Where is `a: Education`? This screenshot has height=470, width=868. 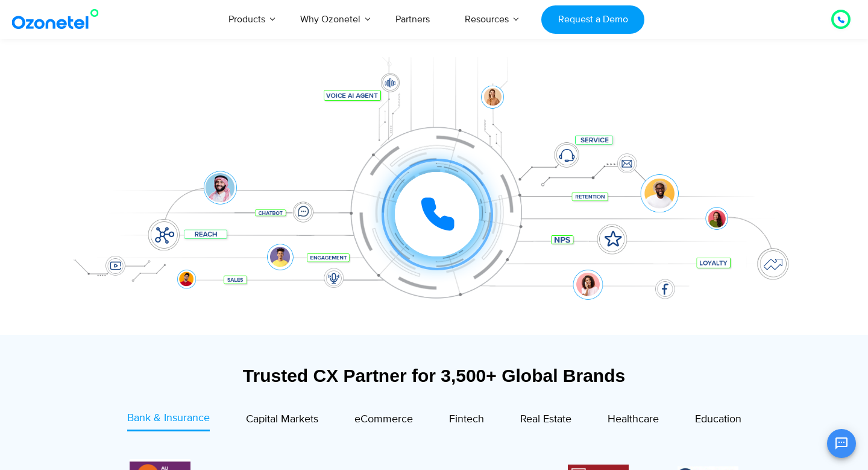 a: Education is located at coordinates (718, 420).